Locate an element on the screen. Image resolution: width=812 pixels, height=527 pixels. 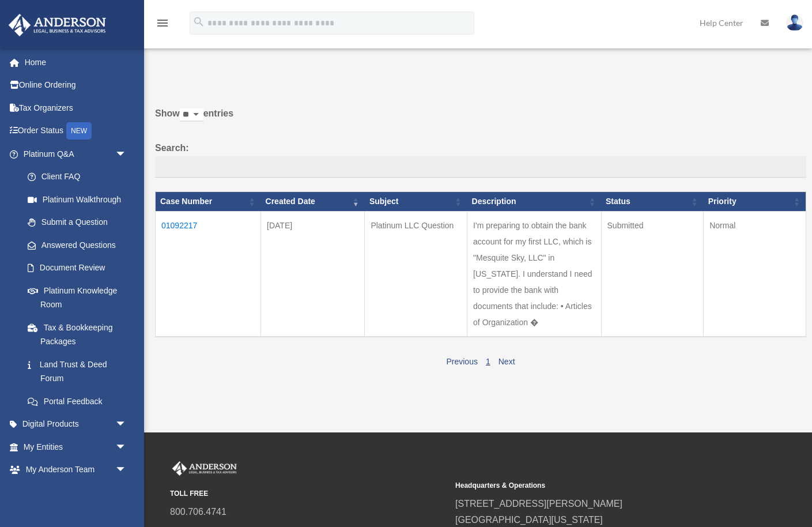
td: Platinum LLC Question is located at coordinates (417, 275).